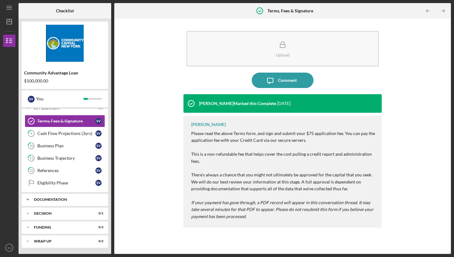  I want to click on a: 10Business PlanSV, so click(65, 146).